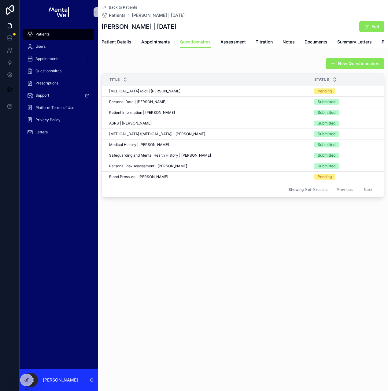 This screenshot has height=391, width=388. Describe the element at coordinates (47, 83) in the screenshot. I see `span: Prescriptions` at that location.